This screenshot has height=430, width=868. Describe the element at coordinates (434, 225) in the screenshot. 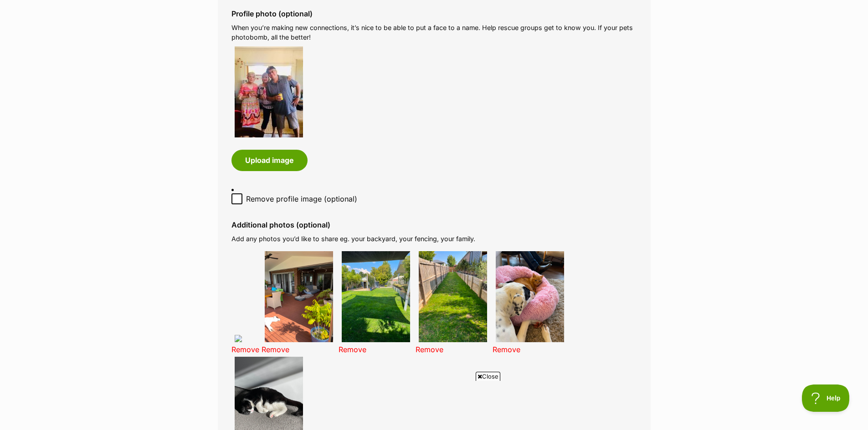

I see `label: Additional photos (optional)` at that location.